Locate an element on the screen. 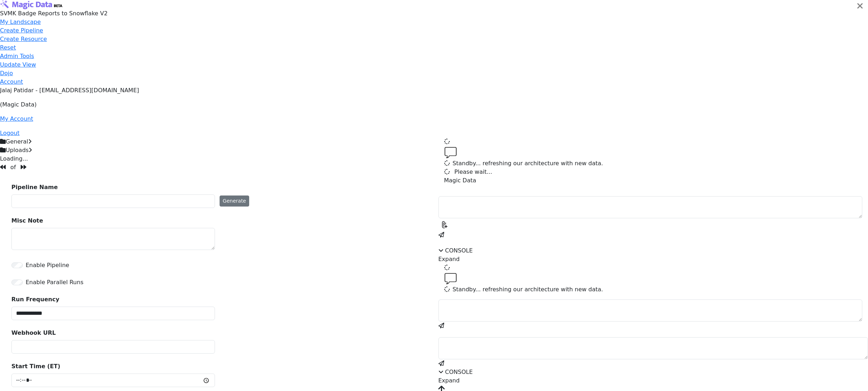 The image size is (868, 391). label: Enable Pipeline is located at coordinates (48, 265).